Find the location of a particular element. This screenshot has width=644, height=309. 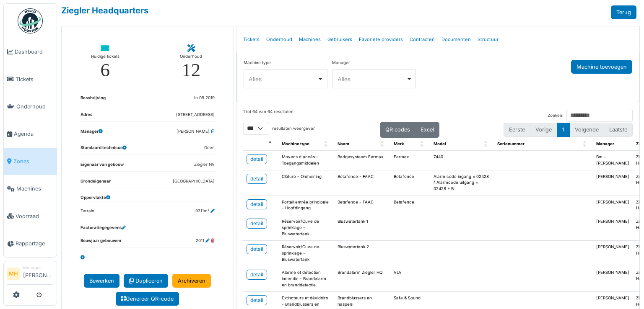

a: Contracten is located at coordinates (422, 39).